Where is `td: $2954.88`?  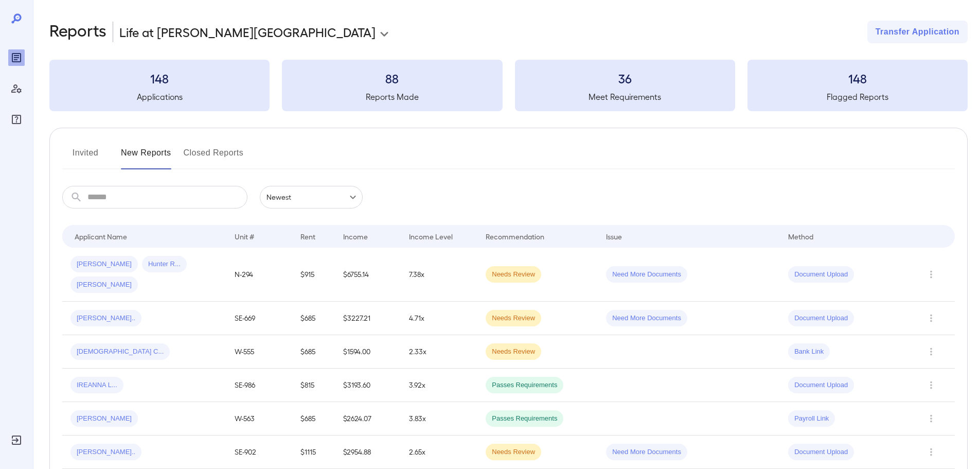
td: $2954.88 is located at coordinates (368, 452).